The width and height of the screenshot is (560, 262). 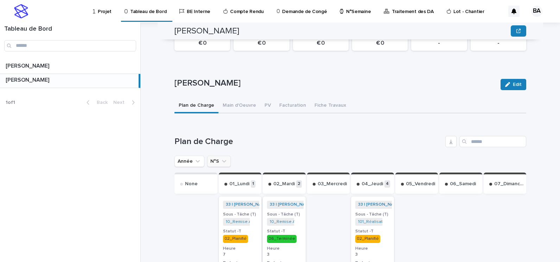 I want to click on span: Edit, so click(x=518, y=84).